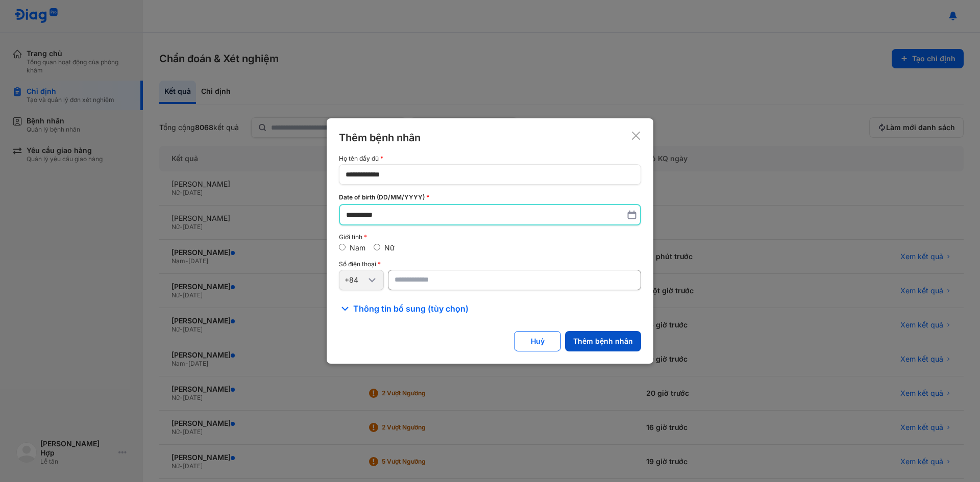 Image resolution: width=980 pixels, height=482 pixels. Describe the element at coordinates (411, 308) in the screenshot. I see `span: Thông tin bổ sung (tùy chọn)` at that location.